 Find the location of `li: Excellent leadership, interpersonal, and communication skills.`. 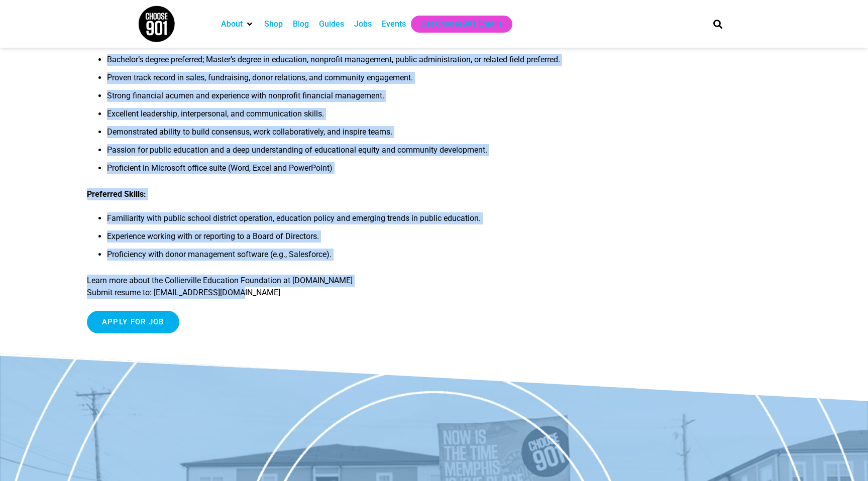

li: Excellent leadership, interpersonal, and communication skills. is located at coordinates (334, 117).